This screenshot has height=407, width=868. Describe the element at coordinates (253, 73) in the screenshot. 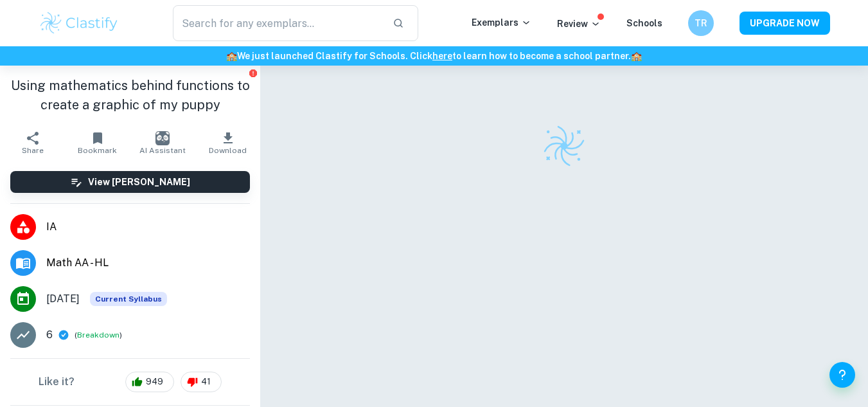

I see `button: Report issue` at that location.